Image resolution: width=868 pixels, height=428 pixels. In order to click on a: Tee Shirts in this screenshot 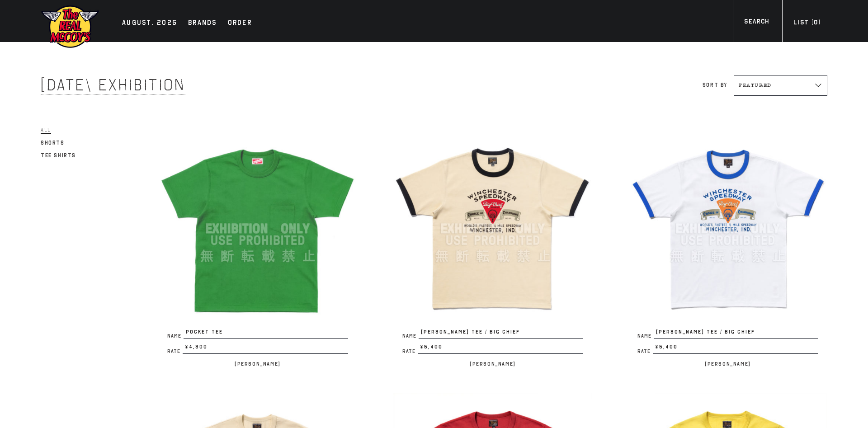, I will do `click(59, 155)`.